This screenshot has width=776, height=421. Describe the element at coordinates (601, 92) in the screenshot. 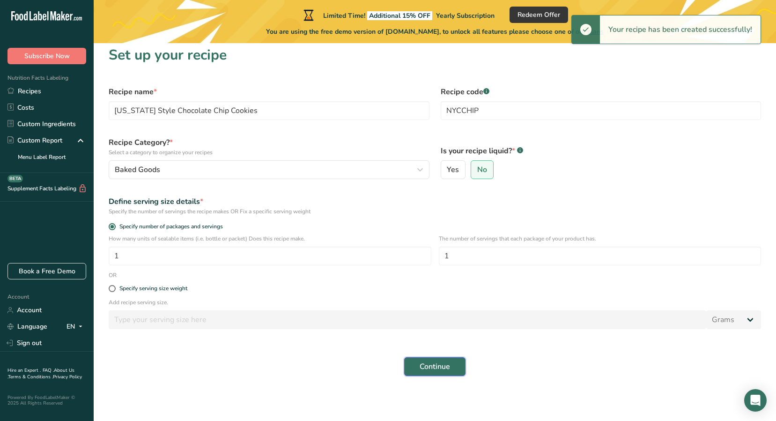

I see `label: Recipe code` at that location.